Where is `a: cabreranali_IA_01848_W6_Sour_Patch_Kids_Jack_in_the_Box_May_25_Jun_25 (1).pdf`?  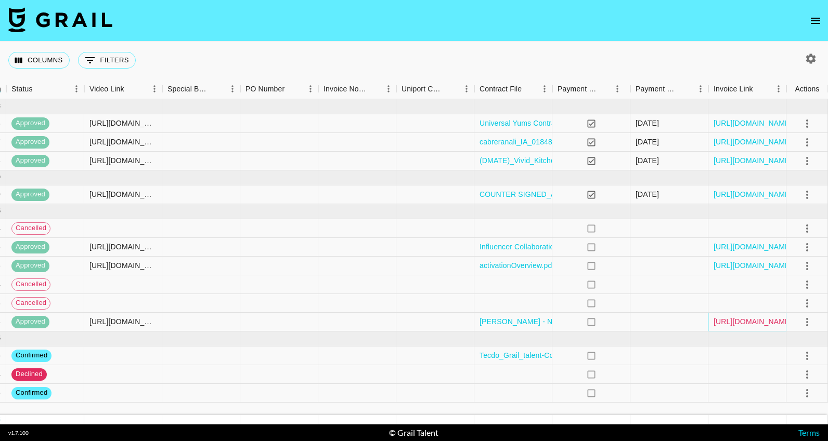 a: cabreranali_IA_01848_W6_Sour_Patch_Kids_Jack_in_the_Box_May_25_Jun_25 (1).pdf is located at coordinates (625, 142).